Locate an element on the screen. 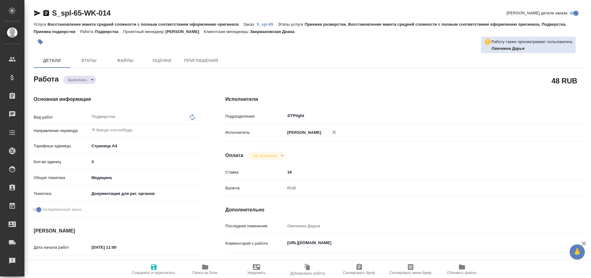 This screenshot has height=278, width=591. span: Нотариальный заказ is located at coordinates (62, 210).